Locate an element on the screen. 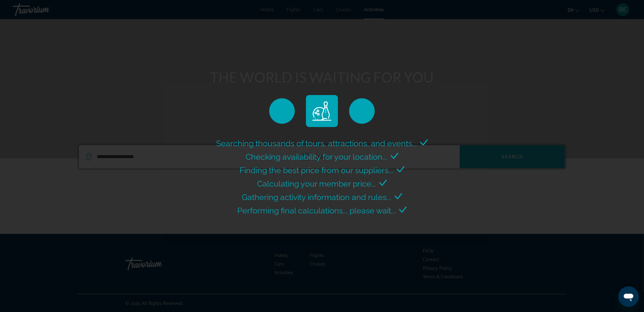 The image size is (644, 312). span: Performing final calculations... please wait... is located at coordinates (317, 210).